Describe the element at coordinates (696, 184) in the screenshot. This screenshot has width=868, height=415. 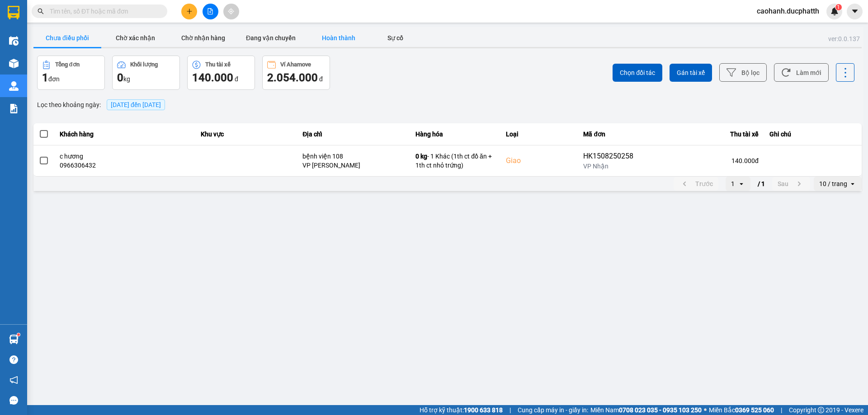
I see `button: previous page. current page 1 / 1` at that location.